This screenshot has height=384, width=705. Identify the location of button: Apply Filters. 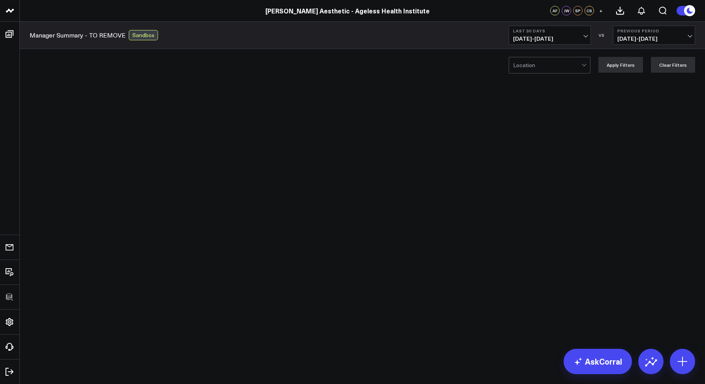
(620, 65).